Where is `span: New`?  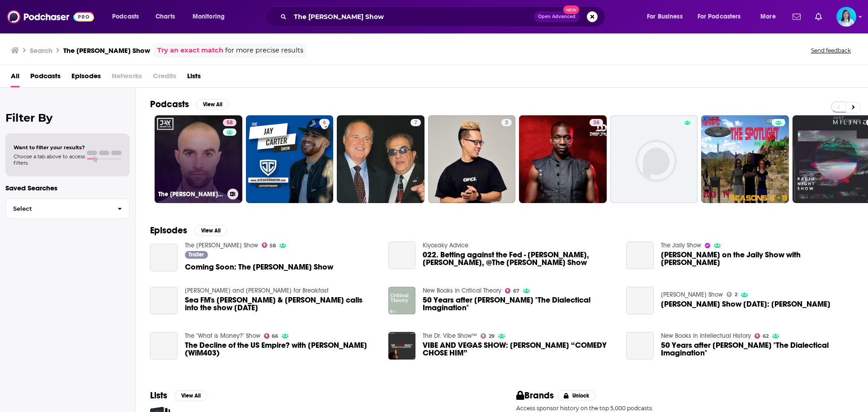 span: New is located at coordinates (571, 10).